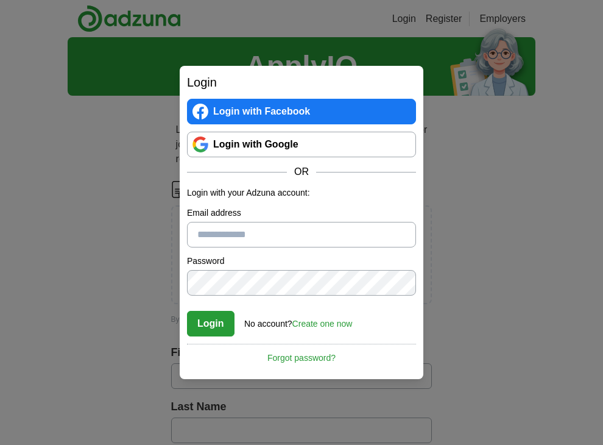  What do you see at coordinates (211, 323) in the screenshot?
I see `button: Login` at bounding box center [211, 323].